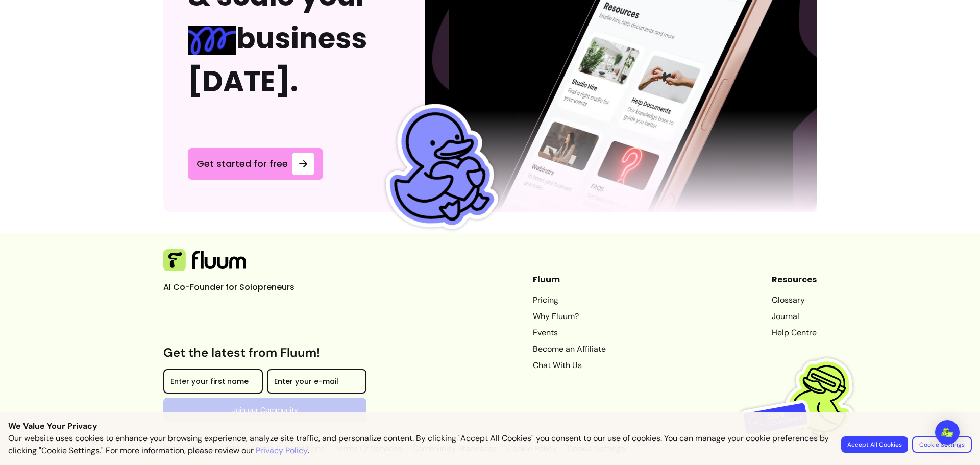  Describe the element at coordinates (942, 444) in the screenshot. I see `button: Cookie Settings` at that location.